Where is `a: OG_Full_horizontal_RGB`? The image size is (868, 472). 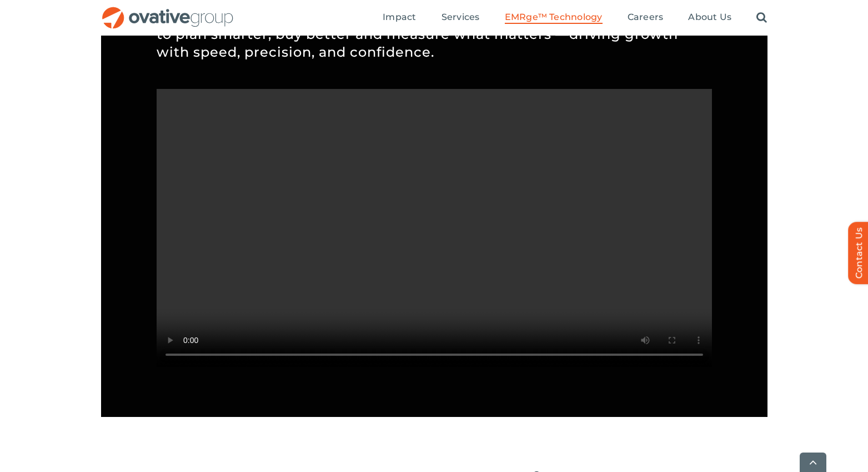
a: OG_Full_horizontal_RGB is located at coordinates (168, 10).